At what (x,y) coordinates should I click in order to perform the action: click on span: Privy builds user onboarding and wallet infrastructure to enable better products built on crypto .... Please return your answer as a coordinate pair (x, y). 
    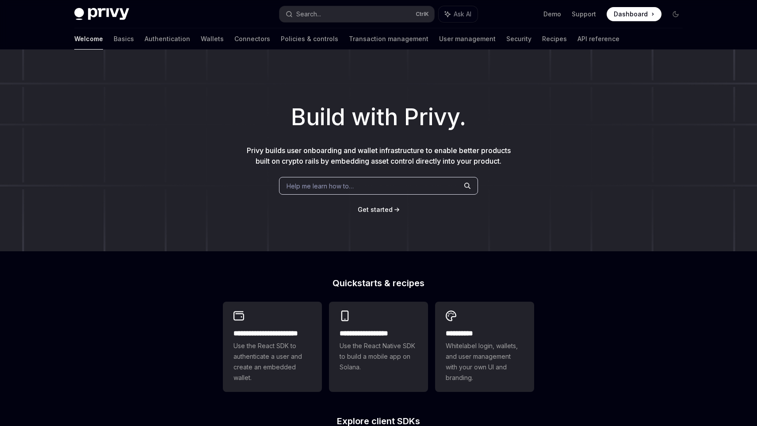
    Looking at the image, I should click on (379, 156).